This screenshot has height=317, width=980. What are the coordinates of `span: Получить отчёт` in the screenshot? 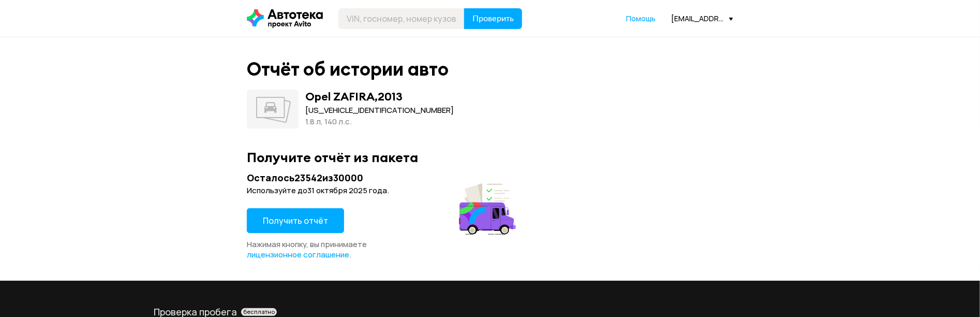 It's located at (295, 221).